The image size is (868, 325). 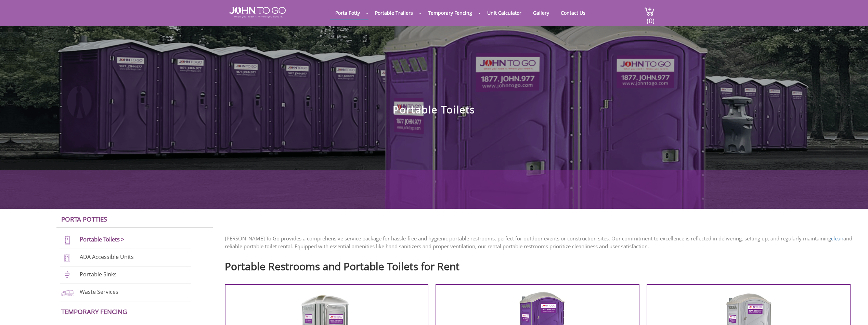 What do you see at coordinates (505, 12) in the screenshot?
I see `a: Unit Calculator` at bounding box center [505, 12].